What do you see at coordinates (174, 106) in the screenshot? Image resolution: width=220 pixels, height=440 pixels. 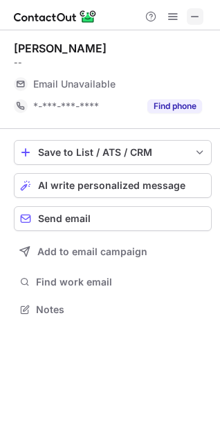 I see `button: Reveal Button` at bounding box center [174, 106].